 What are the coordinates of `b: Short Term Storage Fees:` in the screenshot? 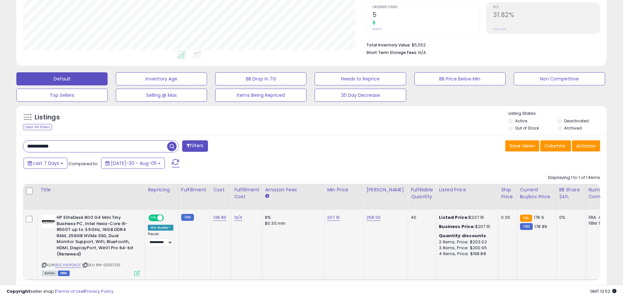 It's located at (392, 52).